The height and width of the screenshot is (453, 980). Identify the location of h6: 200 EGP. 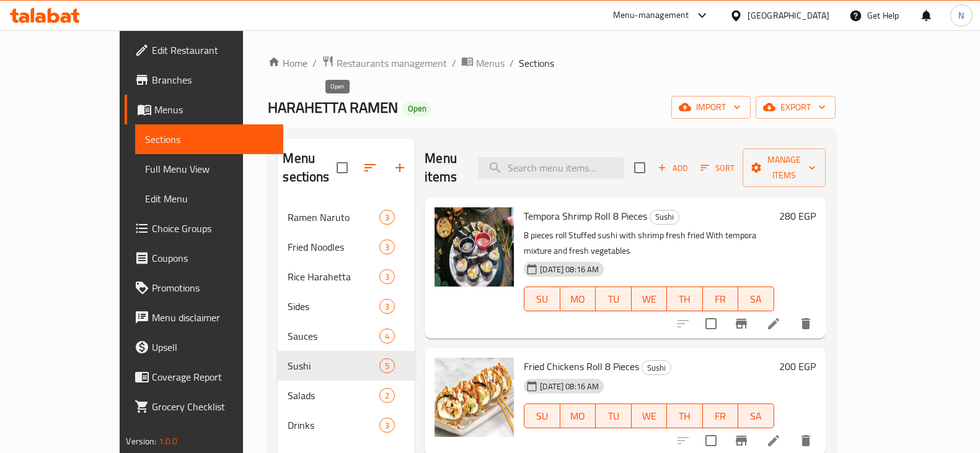
(797, 367).